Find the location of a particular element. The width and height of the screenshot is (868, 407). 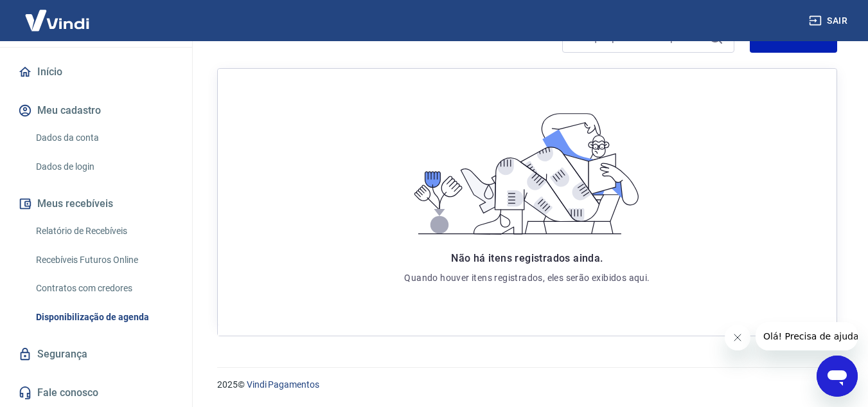

p: Quando houver itens registrados, eles serão exibidos aqui. is located at coordinates (527, 278).